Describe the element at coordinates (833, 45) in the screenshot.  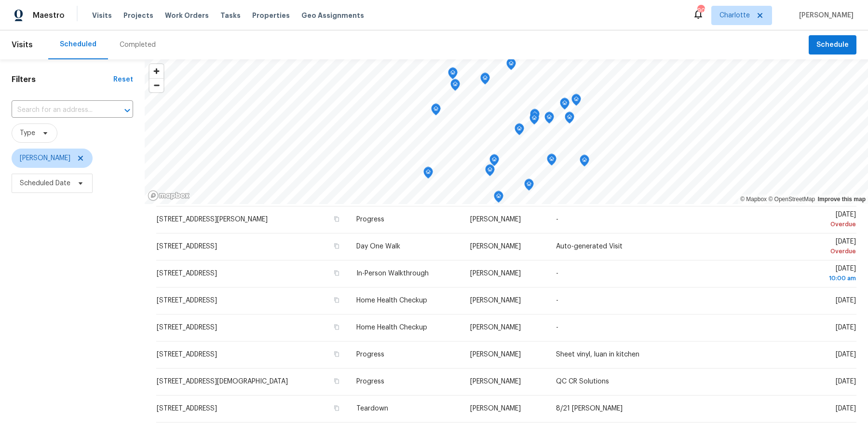
I see `span: Schedule` at that location.